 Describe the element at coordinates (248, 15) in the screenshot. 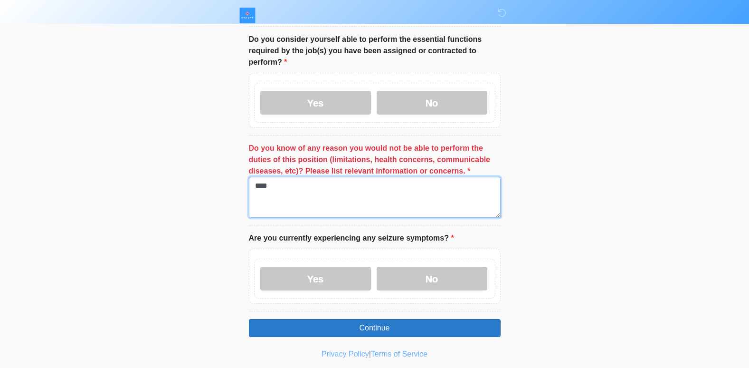

I see `img: ESHYFT Logo` at that location.